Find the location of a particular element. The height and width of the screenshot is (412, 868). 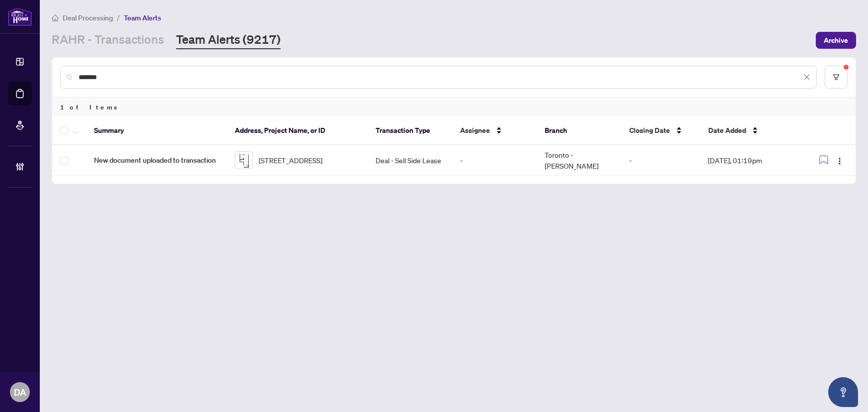

th: Summary is located at coordinates (156, 131).